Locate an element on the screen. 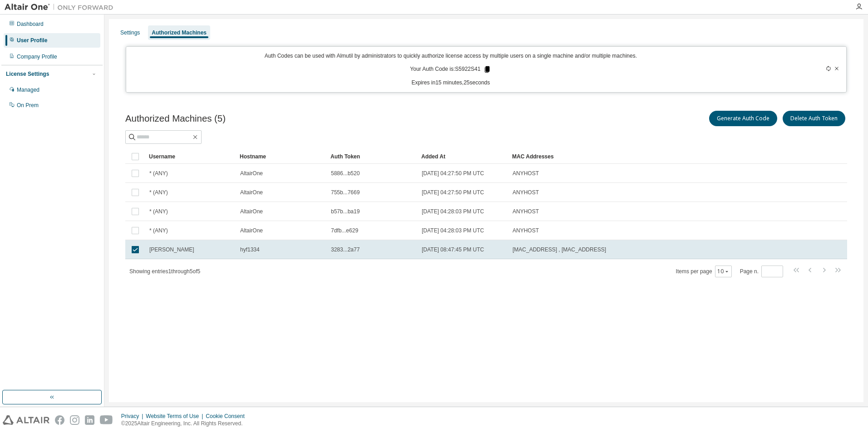 The height and width of the screenshot is (433, 868). img: youtube.svg is located at coordinates (106, 420).